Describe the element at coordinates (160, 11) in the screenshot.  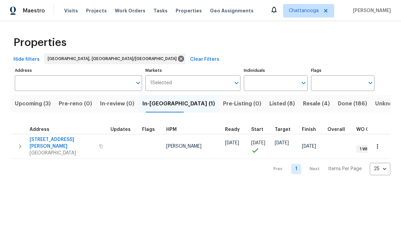
I see `span: Tasks` at that location.